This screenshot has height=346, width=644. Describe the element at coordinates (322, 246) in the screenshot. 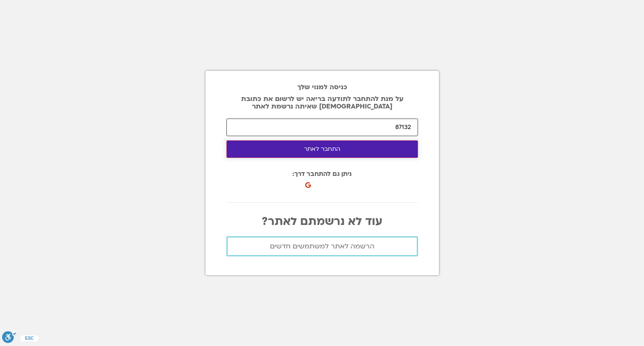

I see `a: הרשמה לאתר למשתמשים חדשים` at that location.